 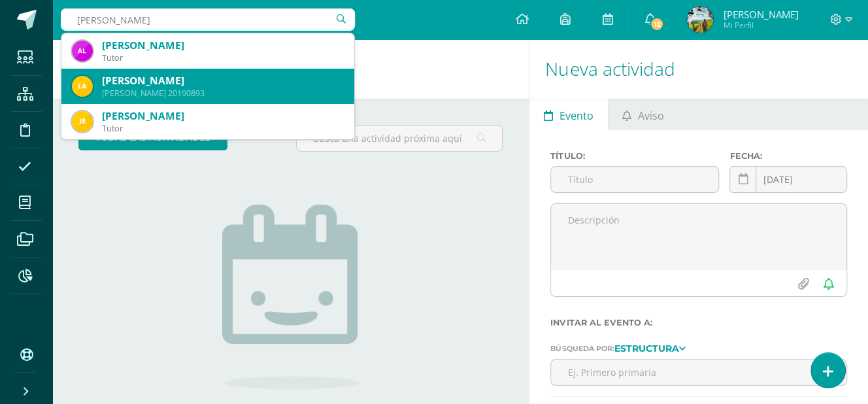 What do you see at coordinates (83, 86) in the screenshot?
I see `img: f0563fbcdcbf4706d00f386f2c839e40.png` at bounding box center [83, 86].